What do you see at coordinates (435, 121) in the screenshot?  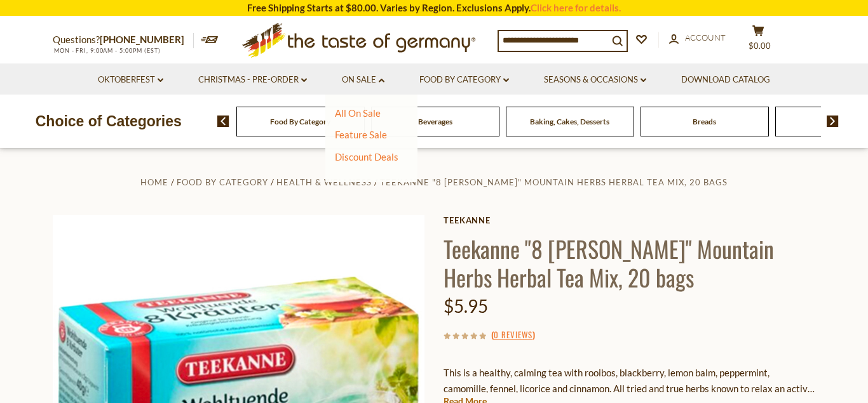 I see `span: Beverages` at bounding box center [435, 121].